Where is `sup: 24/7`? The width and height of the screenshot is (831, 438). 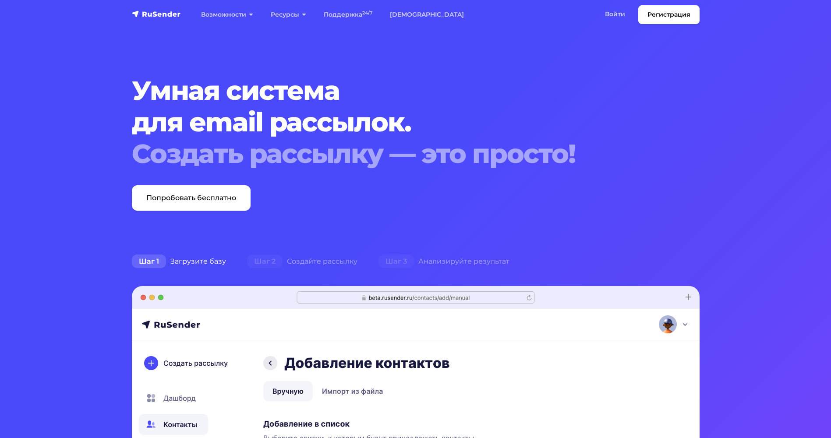 sup: 24/7 is located at coordinates (367, 13).